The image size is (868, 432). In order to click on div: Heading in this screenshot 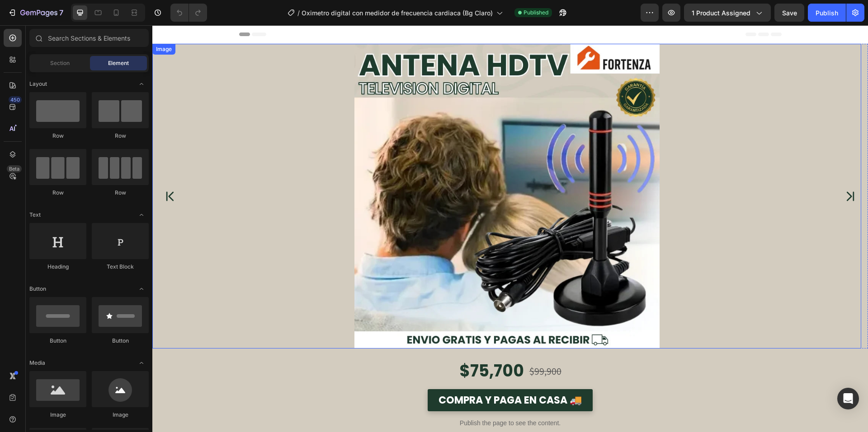, I will do `click(58, 267)`.